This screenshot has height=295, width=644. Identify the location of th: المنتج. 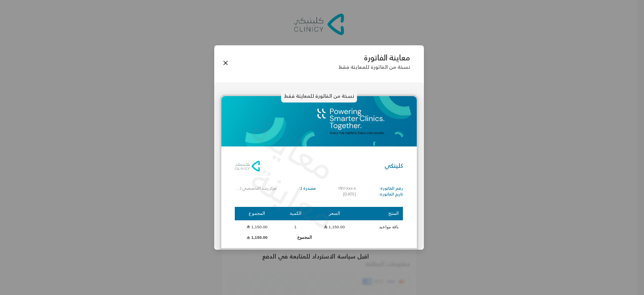
(379, 213).